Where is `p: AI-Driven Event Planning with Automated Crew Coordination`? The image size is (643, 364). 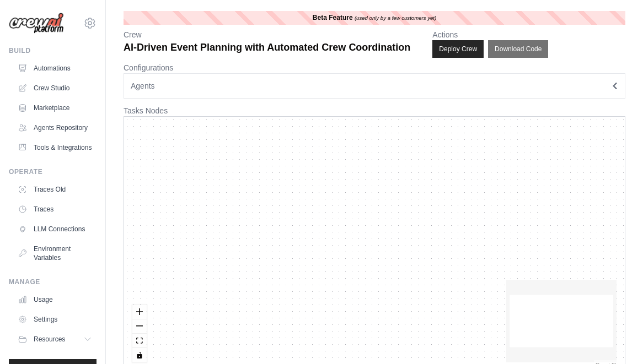
p: AI-Driven Event Planning with Automated Crew Coordination is located at coordinates (267, 47).